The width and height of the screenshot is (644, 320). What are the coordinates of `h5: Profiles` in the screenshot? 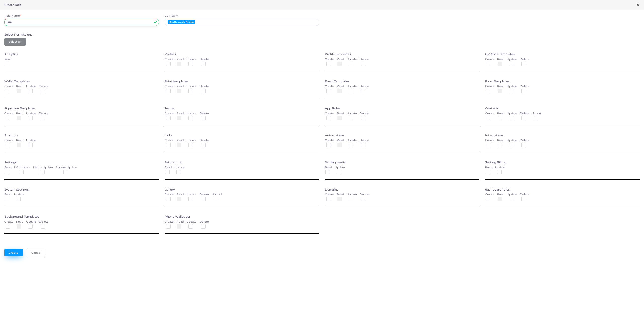 It's located at (242, 54).